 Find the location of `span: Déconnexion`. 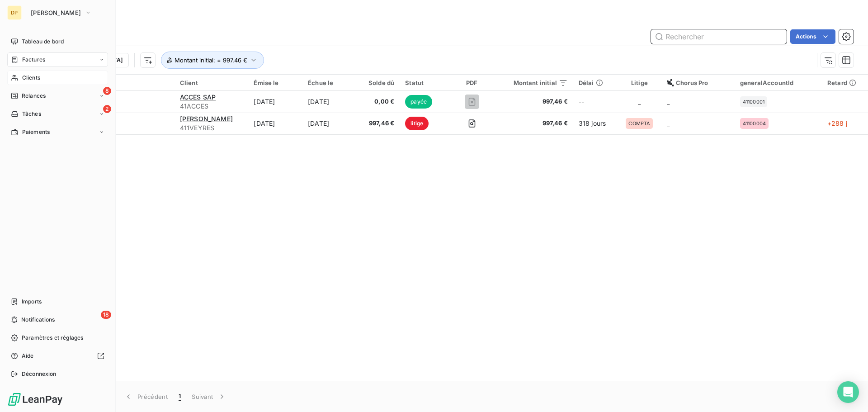

span: Déconnexion is located at coordinates (39, 374).